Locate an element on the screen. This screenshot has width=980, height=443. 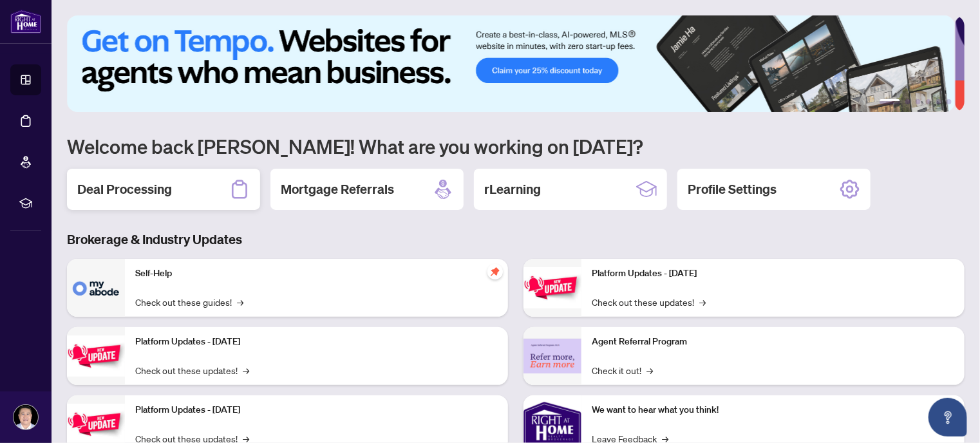
button: 3 is located at coordinates (918, 101).